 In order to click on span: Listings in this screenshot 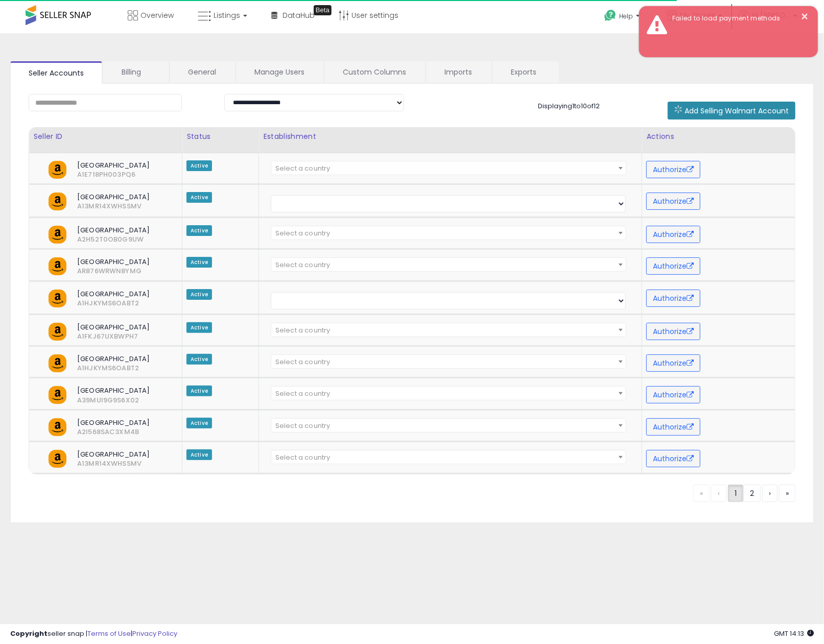, I will do `click(227, 16)`.